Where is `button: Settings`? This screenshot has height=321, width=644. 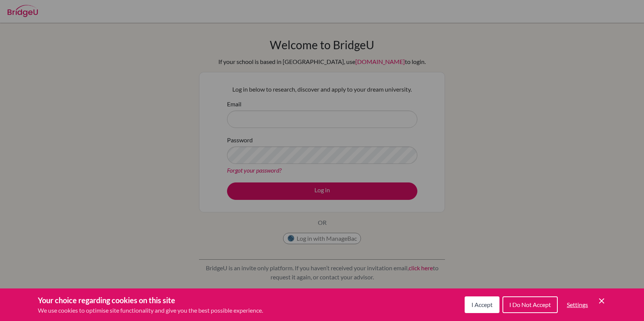
button: Settings is located at coordinates (577, 305).